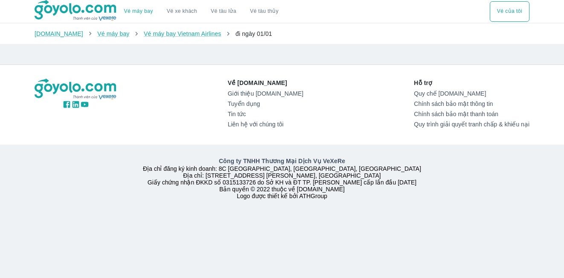  I want to click on p: Công ty TNHH Thương Mại Dịch Vụ VeXeRe, so click(282, 161).